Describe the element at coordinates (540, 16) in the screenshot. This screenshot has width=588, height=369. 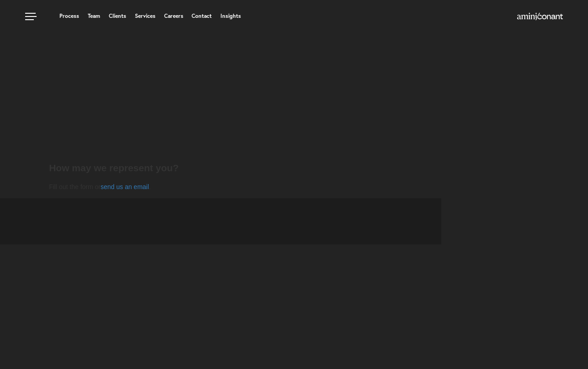
I see `img: Amini & Conant` at that location.